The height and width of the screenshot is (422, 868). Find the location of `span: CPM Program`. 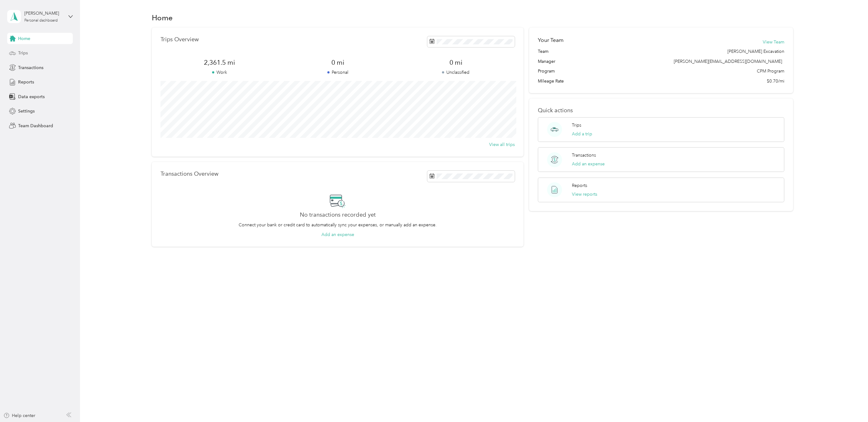

span: CPM Program is located at coordinates (771, 71).